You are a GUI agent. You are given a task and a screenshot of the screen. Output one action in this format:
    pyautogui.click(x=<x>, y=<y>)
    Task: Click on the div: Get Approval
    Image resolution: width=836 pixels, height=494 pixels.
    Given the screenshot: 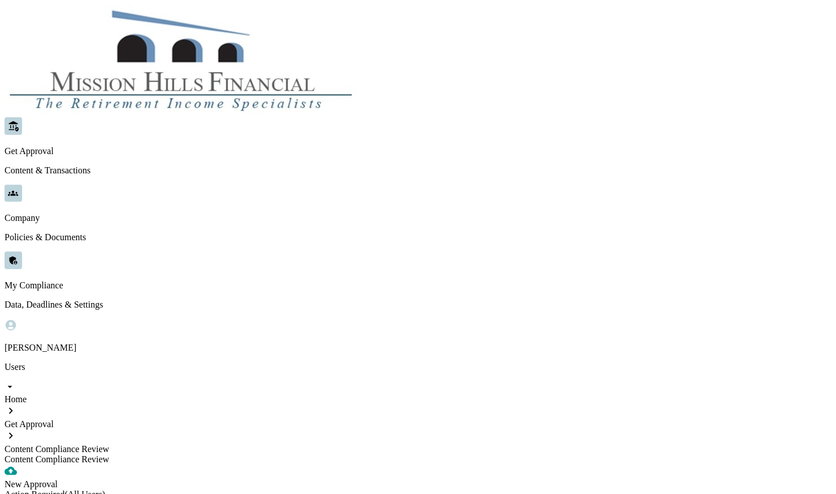 What is the action you would take?
    pyautogui.click(x=418, y=424)
    